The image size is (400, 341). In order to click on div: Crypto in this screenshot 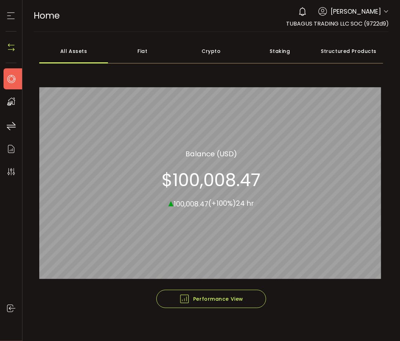, I will do `click(211, 51)`.